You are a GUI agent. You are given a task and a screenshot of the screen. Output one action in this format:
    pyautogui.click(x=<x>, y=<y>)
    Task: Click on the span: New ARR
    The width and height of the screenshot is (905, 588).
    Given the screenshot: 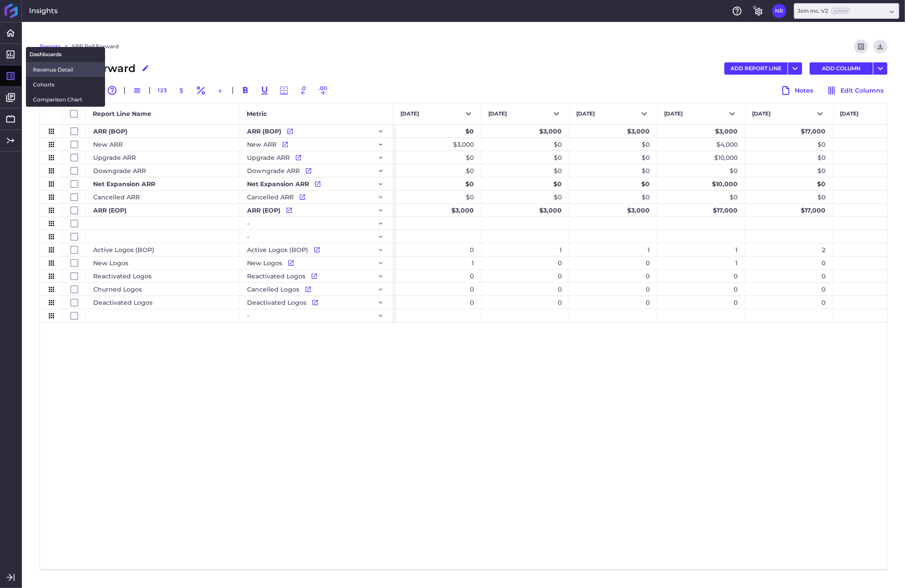 What is the action you would take?
    pyautogui.click(x=261, y=145)
    